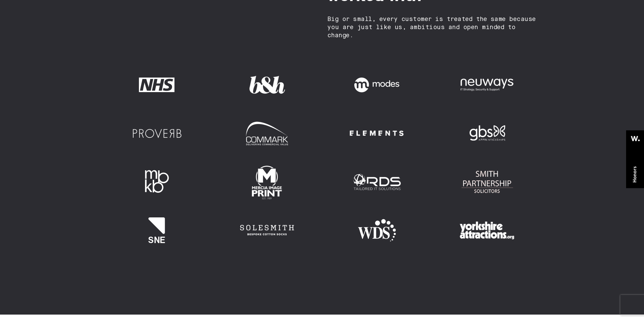 This screenshot has width=644, height=320. Describe the element at coordinates (432, 27) in the screenshot. I see `h3: Big or small, every customer is treated the same because you are just like us, ambitious and open...` at that location.